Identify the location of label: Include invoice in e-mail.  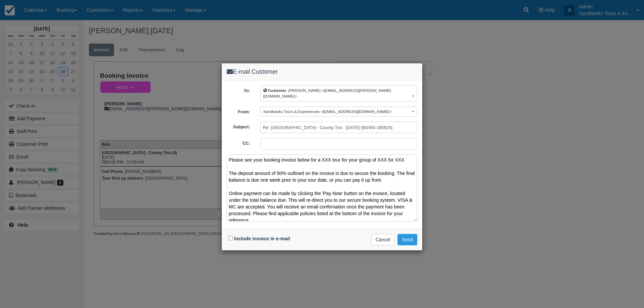
(262, 239).